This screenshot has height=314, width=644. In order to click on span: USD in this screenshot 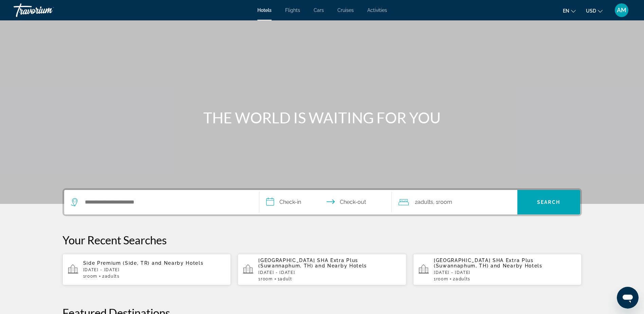, I will do `click(591, 11)`.